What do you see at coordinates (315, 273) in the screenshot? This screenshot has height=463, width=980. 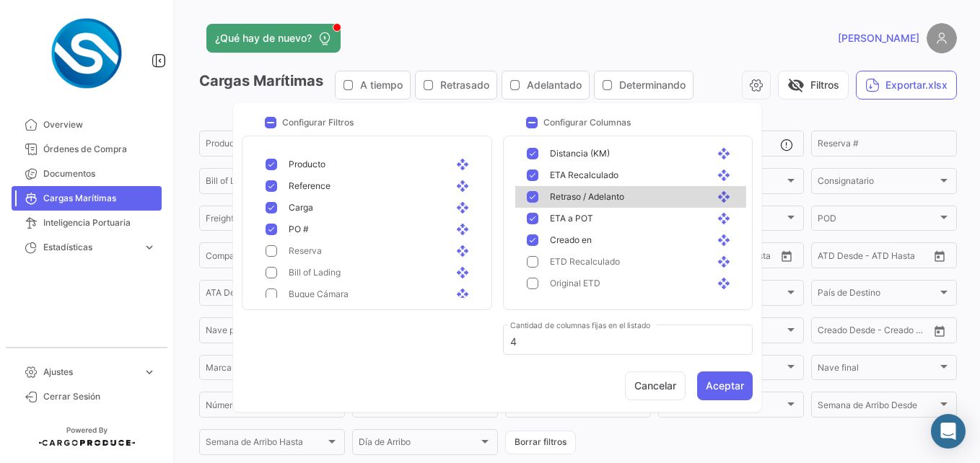 I see `span: Bill of Lading` at bounding box center [315, 273].